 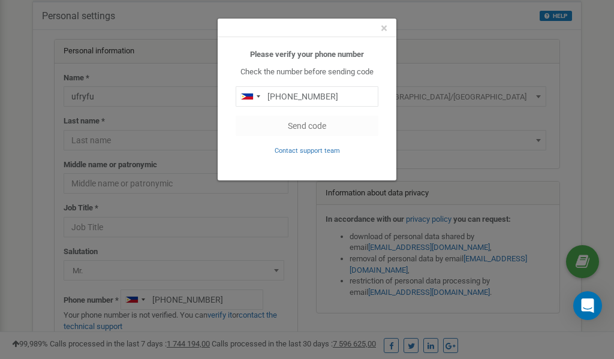 What do you see at coordinates (307, 126) in the screenshot?
I see `button: Send code` at bounding box center [307, 126].